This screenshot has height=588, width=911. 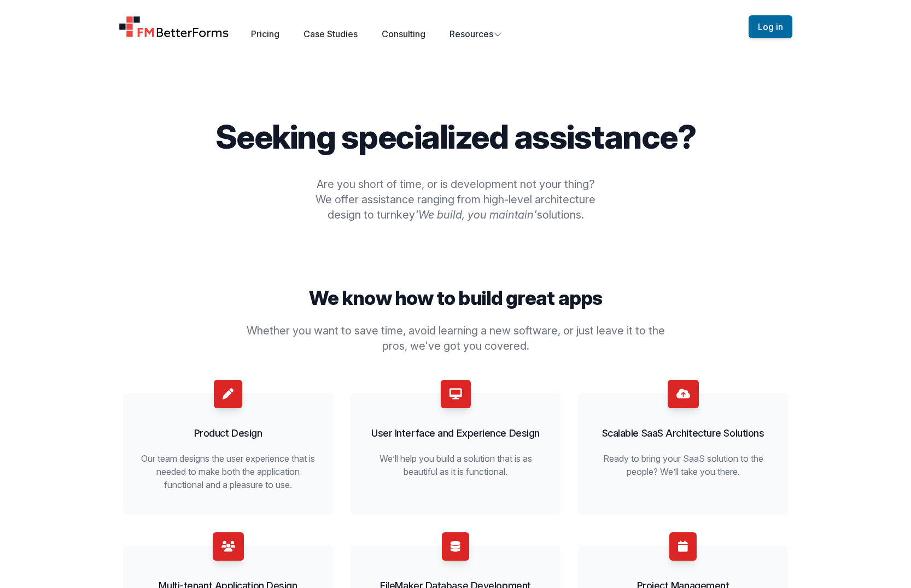 I want to click on a: Pricing, so click(x=265, y=34).